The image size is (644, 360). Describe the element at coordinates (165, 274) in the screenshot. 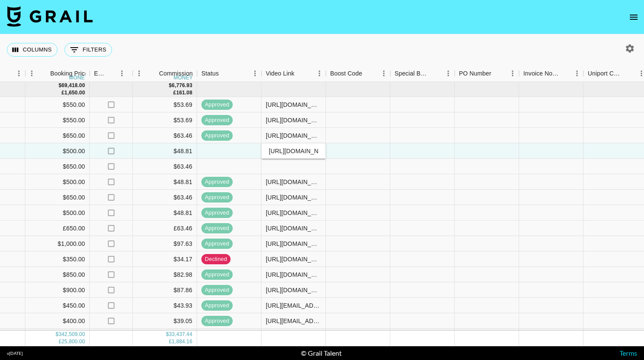

I see `div: $82.98` at that location.